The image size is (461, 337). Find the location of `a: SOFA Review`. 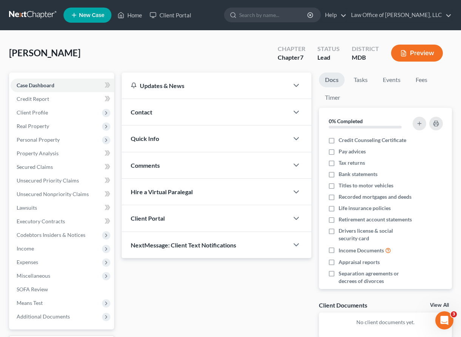

a: SOFA Review is located at coordinates (62, 289).